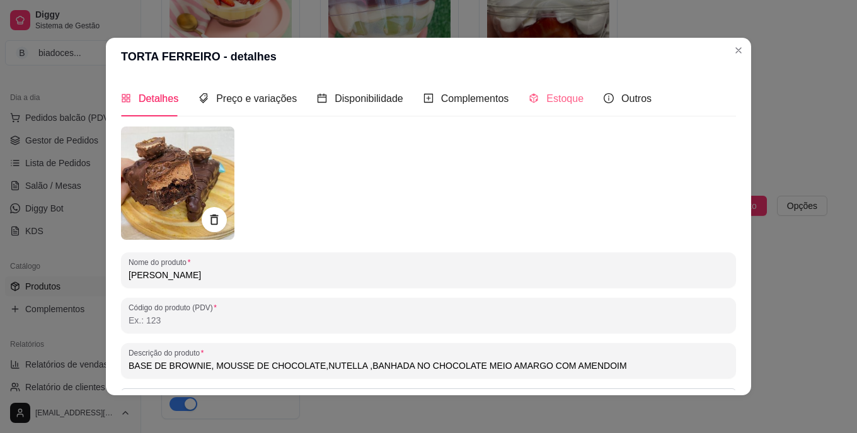 The image size is (857, 433). Describe the element at coordinates (428, 366) in the screenshot. I see `input: Descrição do produto` at that location.